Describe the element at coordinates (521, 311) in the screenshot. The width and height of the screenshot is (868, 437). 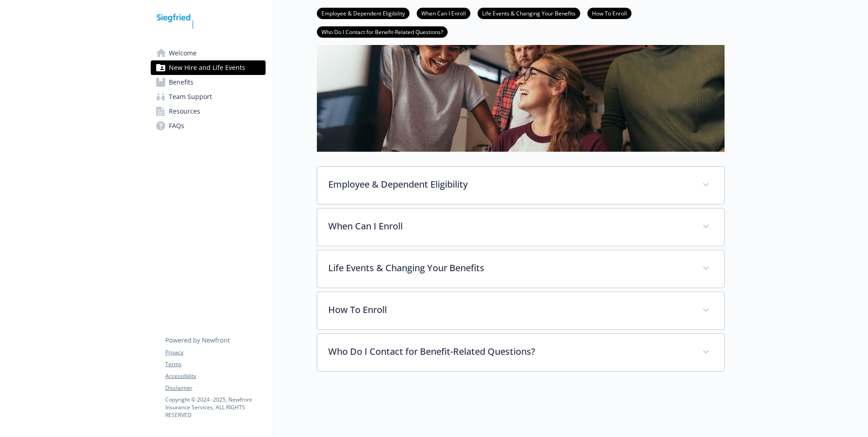
I see `div: How To Enroll` at that location.